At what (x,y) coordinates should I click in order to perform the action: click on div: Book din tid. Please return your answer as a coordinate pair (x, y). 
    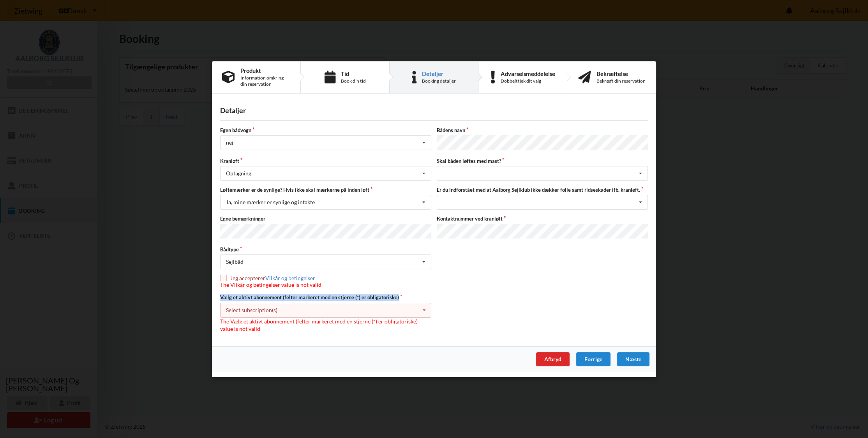
    Looking at the image, I should click on (353, 81).